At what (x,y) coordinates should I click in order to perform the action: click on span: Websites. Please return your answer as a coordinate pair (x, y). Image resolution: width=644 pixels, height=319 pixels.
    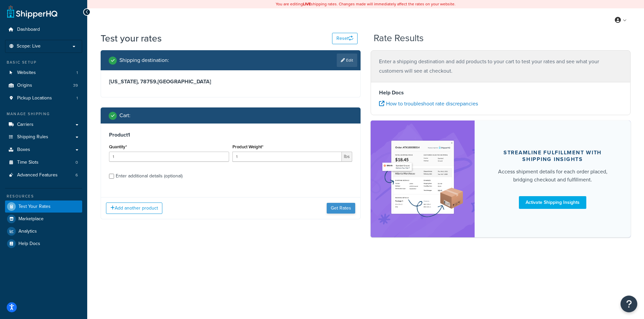
    Looking at the image, I should click on (27, 73).